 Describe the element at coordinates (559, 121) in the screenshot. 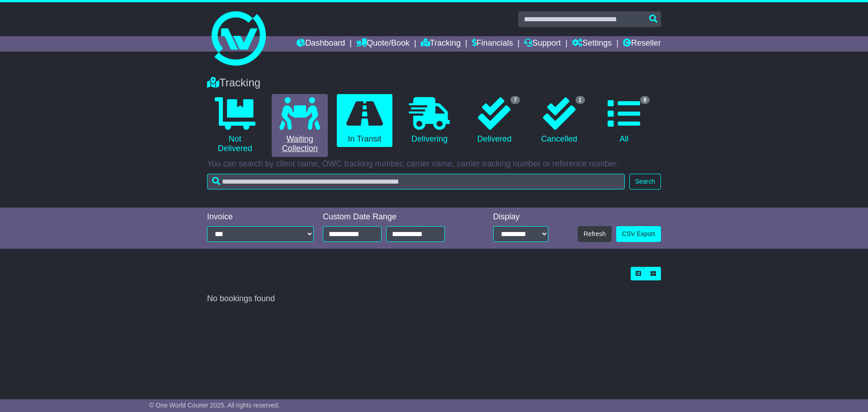

I see `a: 1 Cancelled` at that location.